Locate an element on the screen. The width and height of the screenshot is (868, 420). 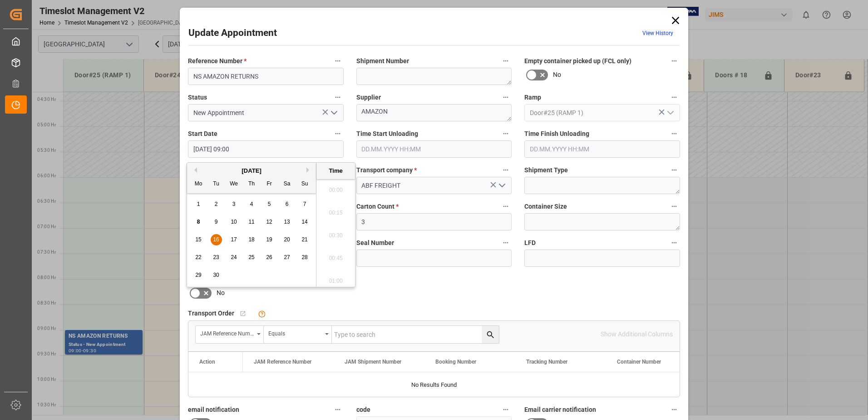
button: Seal Number is located at coordinates (506, 243).